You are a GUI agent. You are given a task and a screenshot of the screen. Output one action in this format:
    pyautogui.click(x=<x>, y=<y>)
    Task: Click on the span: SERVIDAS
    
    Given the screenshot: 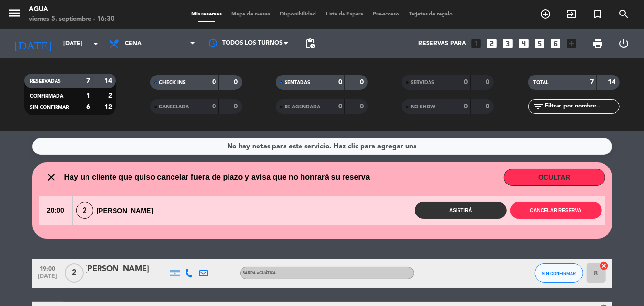 What is the action you would take?
    pyautogui.click(x=423, y=82)
    